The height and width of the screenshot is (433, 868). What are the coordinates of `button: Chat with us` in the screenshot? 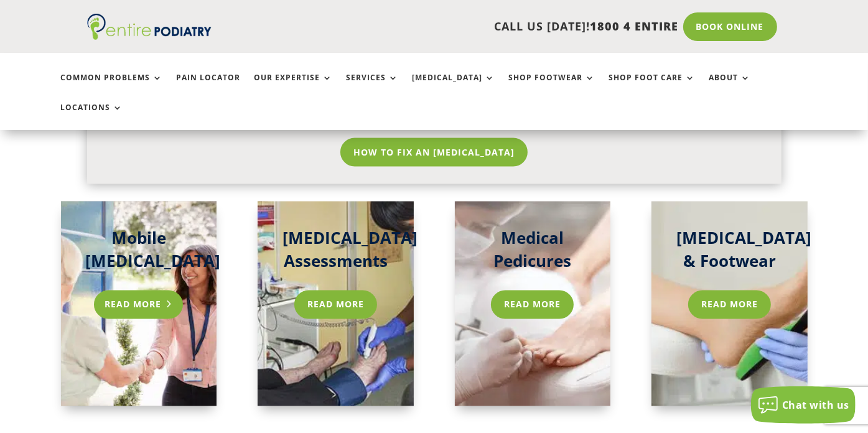 It's located at (803, 405).